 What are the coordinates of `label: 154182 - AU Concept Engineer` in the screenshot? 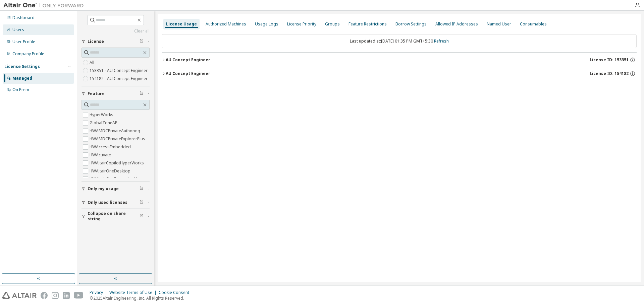 It's located at (119, 79).